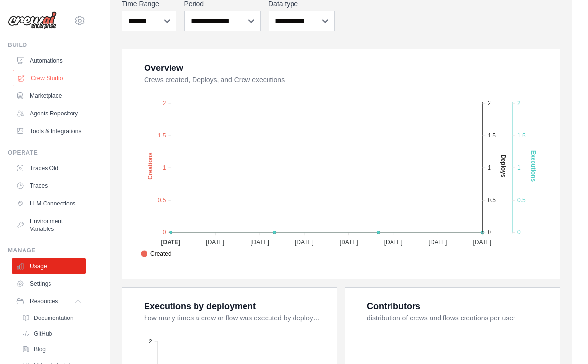 This screenshot has width=588, height=364. Describe the element at coordinates (234, 318) in the screenshot. I see `dt: how many times a crew or flow was executed by deployment` at that location.